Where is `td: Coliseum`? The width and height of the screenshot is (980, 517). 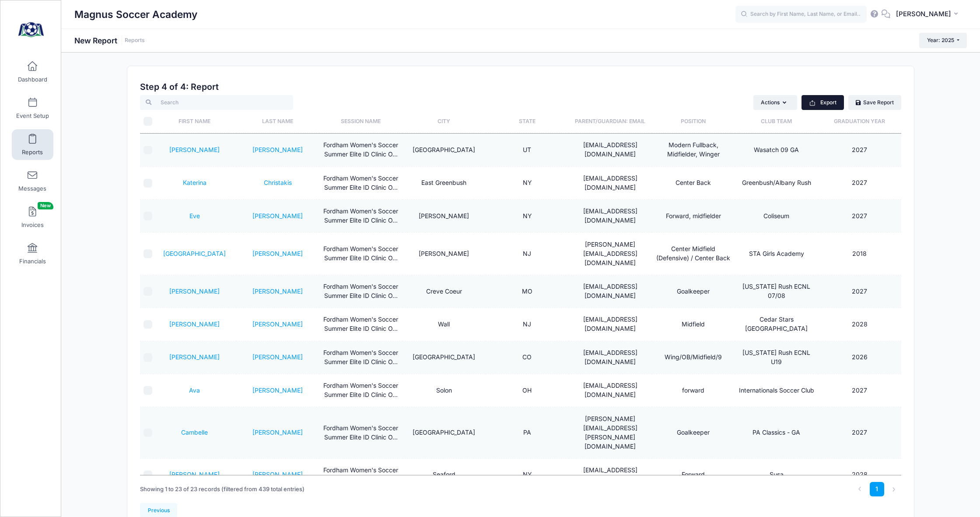 td: Coliseum is located at coordinates (776, 216).